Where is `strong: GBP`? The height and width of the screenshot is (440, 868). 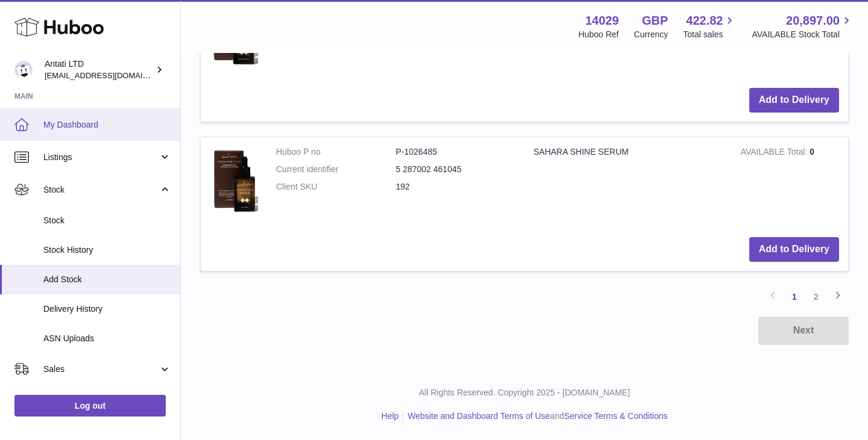
strong: GBP is located at coordinates (655, 21).